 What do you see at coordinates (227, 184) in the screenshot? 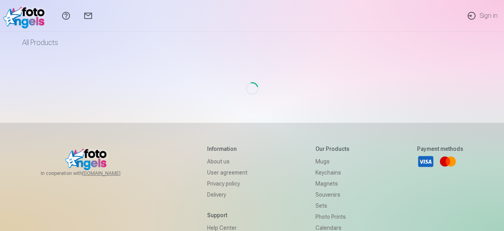
I see `a: Privacy policy` at bounding box center [227, 184].